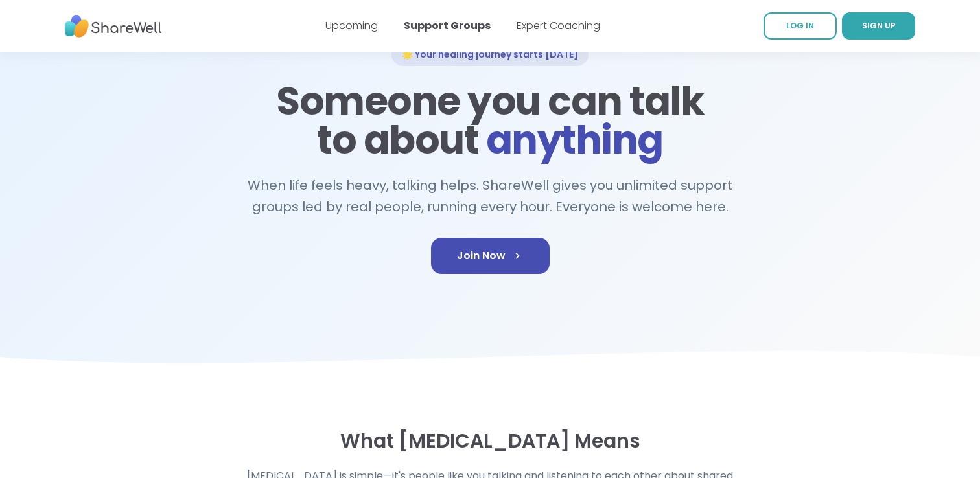 This screenshot has width=980, height=478. Describe the element at coordinates (490, 196) in the screenshot. I see `h2: When life feels heavy, talking helps. ShareWell gives you unlimited support groups led by real pe...` at that location.